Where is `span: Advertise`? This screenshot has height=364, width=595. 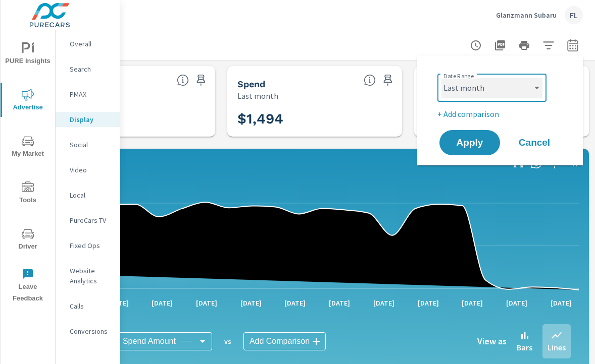 span: Advertise is located at coordinates (28, 101).